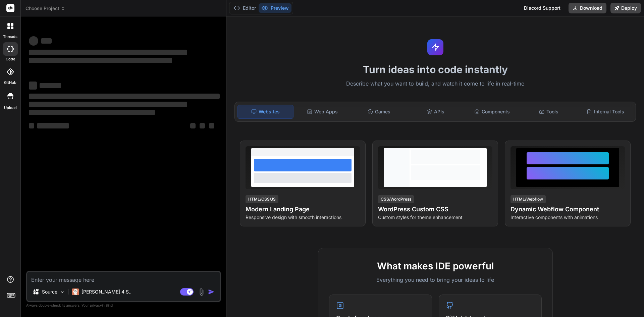  Describe the element at coordinates (605, 112) in the screenshot. I see `div: Internal Tools` at that location.